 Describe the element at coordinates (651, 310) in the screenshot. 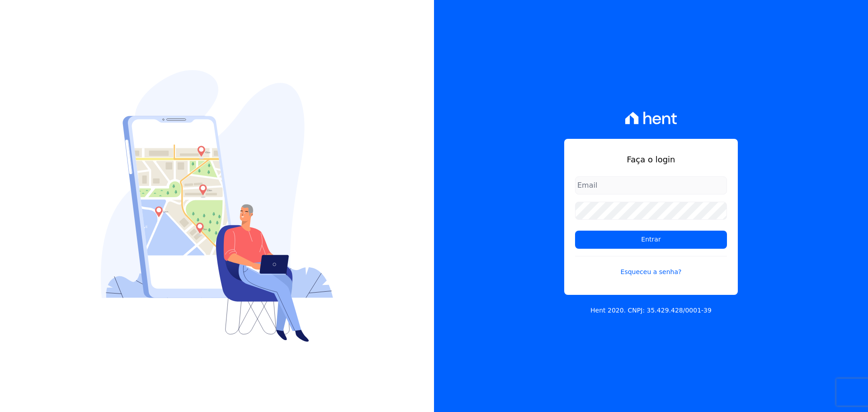

I see `p: Hent 2020. CNPJ: 35.429.428/0001-39` at that location.